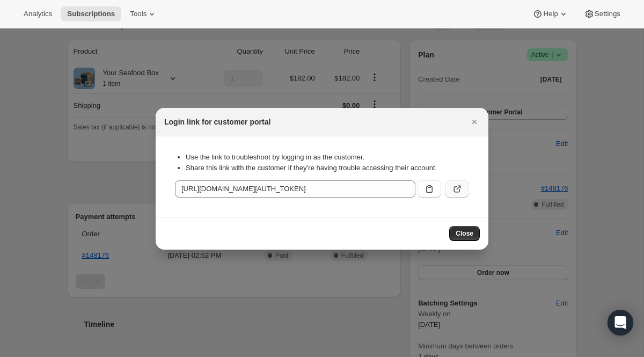 The width and height of the screenshot is (644, 357). Describe the element at coordinates (464, 234) in the screenshot. I see `span: Close` at that location.